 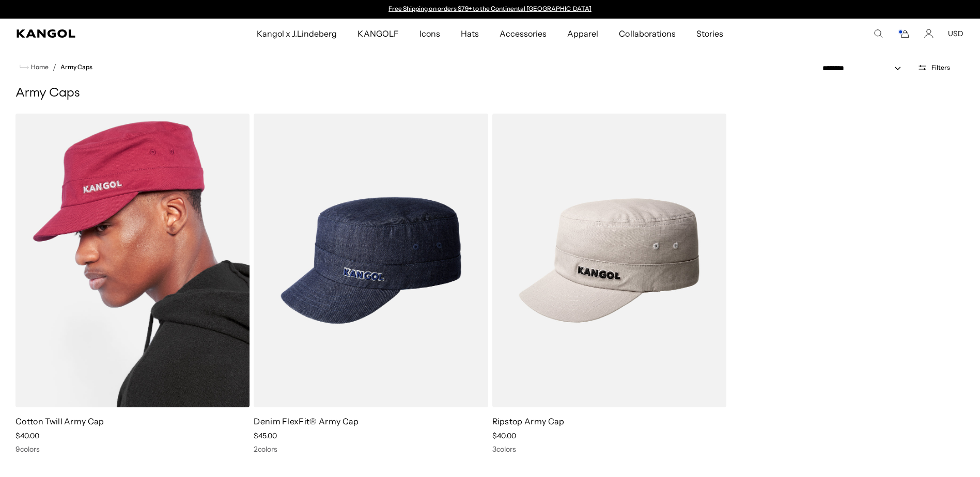 What do you see at coordinates (583, 33) in the screenshot?
I see `a: Apparel` at bounding box center [583, 33].